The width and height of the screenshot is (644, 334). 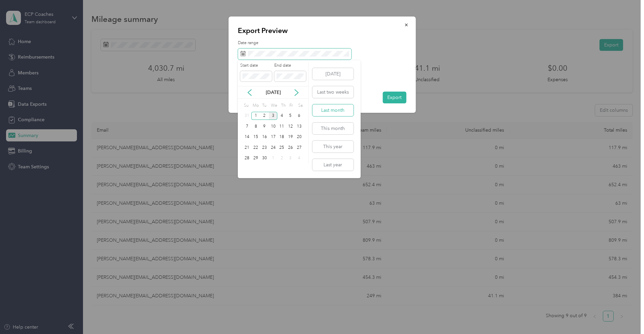 I want to click on div: 30, so click(x=264, y=158).